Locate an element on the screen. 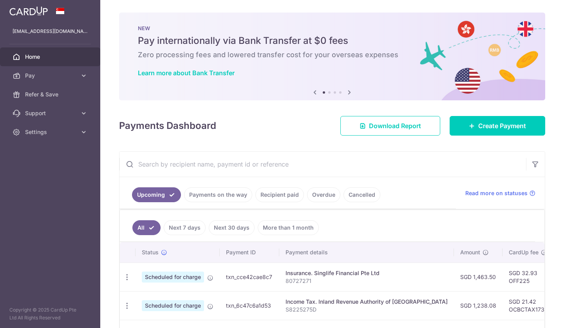  span: Download Report is located at coordinates (395, 126).